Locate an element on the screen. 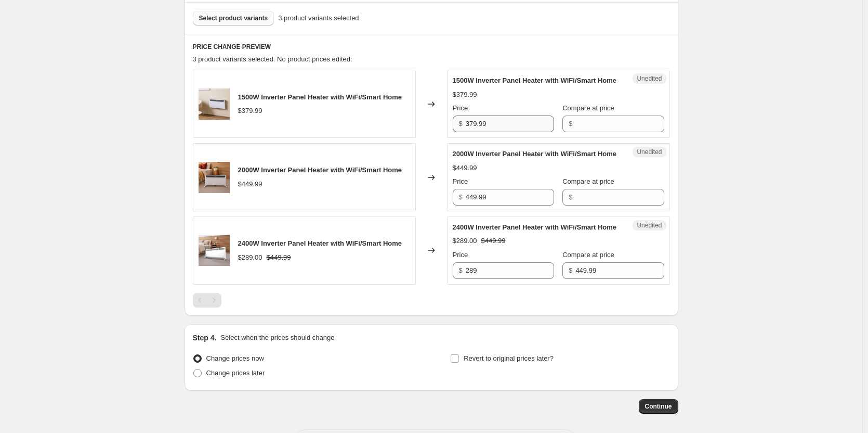 The height and width of the screenshot is (433, 868). h6: PRICE CHANGE PREVIEW is located at coordinates (432, 47).